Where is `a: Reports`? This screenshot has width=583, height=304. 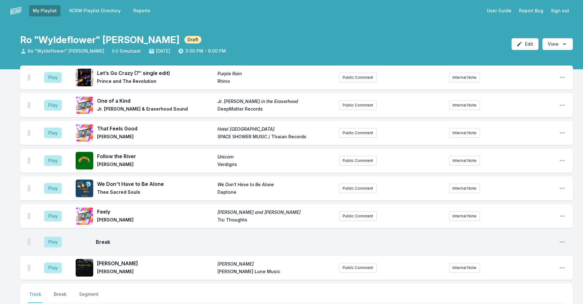
a: Reports is located at coordinates (142, 11).